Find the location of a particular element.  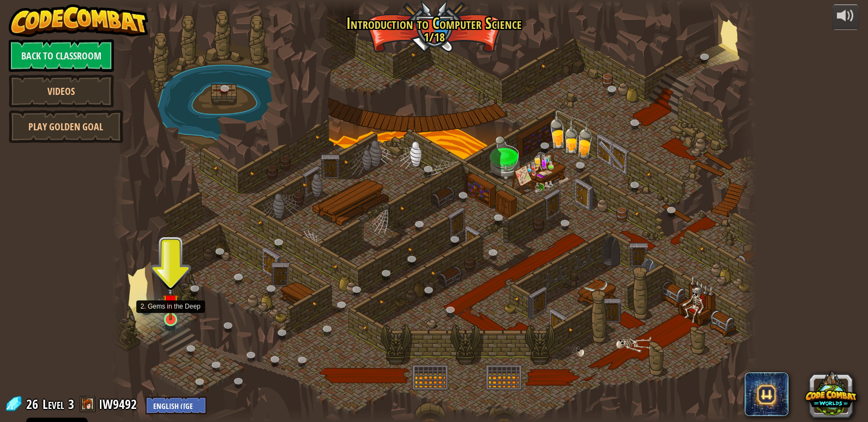

img: CodeCombat - Learn how to code by playing a game is located at coordinates (79, 21).